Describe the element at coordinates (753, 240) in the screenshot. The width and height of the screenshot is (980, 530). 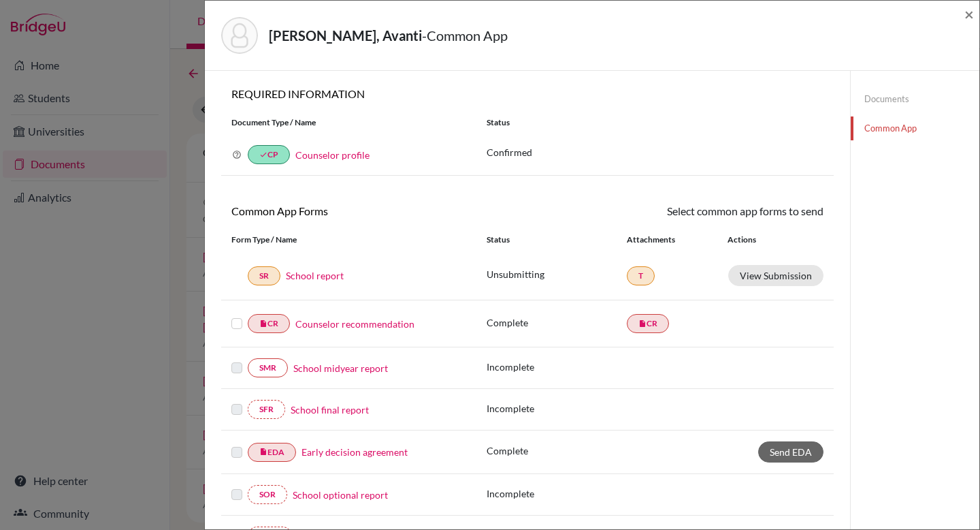
I see `div: Actions` at that location.